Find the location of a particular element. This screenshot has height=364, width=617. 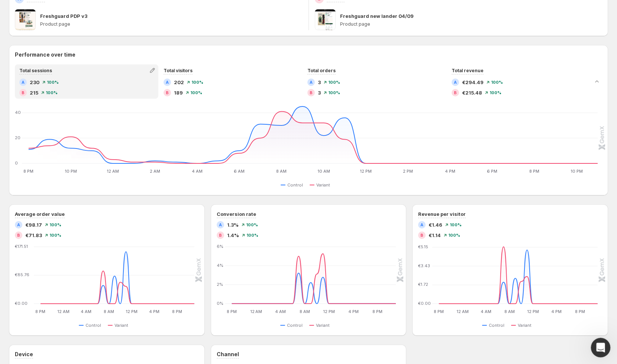

text: 6 PM is located at coordinates (492, 171).